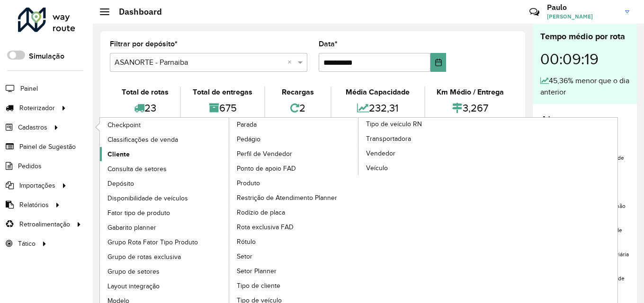  I want to click on span: Checkpoint, so click(124, 125).